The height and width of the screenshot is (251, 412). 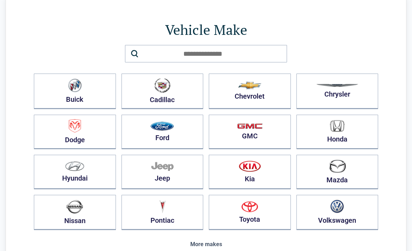 I want to click on button: Cadillac, so click(x=162, y=91).